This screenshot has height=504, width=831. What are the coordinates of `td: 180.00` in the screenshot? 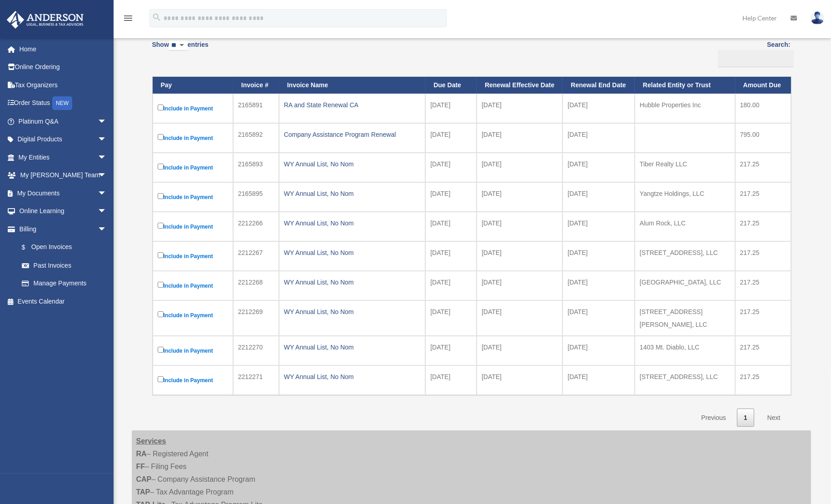 It's located at (763, 108).